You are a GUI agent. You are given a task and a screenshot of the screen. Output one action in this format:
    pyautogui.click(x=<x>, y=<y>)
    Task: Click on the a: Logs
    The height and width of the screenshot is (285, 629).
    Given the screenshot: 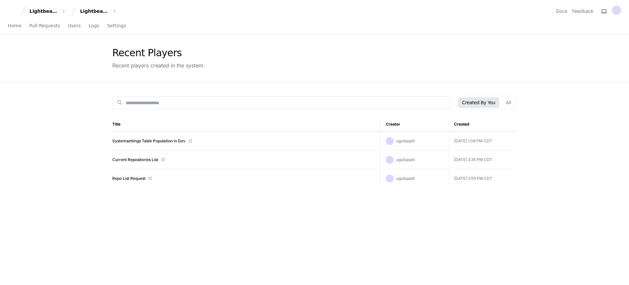 What is the action you would take?
    pyautogui.click(x=94, y=26)
    